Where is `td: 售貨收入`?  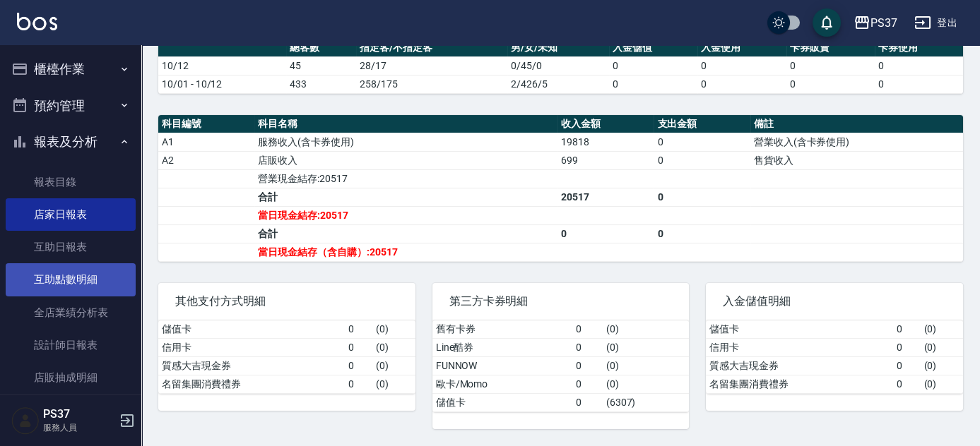
td: 售貨收入 is located at coordinates (857, 160).